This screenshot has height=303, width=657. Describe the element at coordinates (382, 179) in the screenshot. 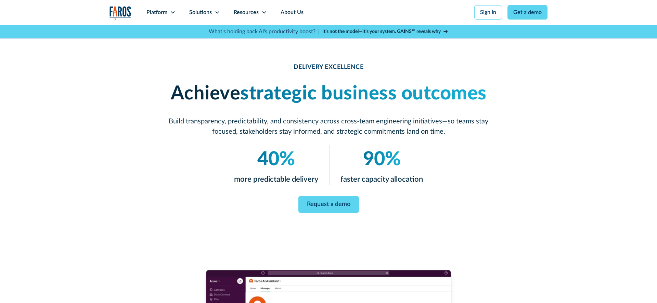

I see `p: faster capacity allocation` at that location.